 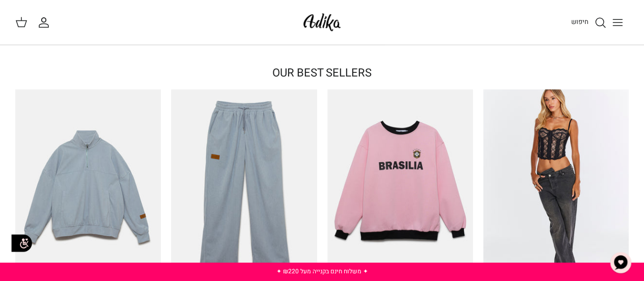 What do you see at coordinates (46, 22) in the screenshot?
I see `a: החשבון שלי` at bounding box center [46, 22].